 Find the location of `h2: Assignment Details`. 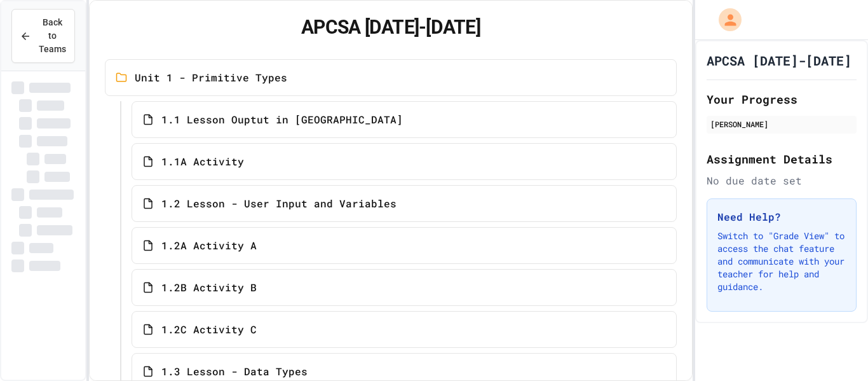

h2: Assignment Details is located at coordinates (781, 159).